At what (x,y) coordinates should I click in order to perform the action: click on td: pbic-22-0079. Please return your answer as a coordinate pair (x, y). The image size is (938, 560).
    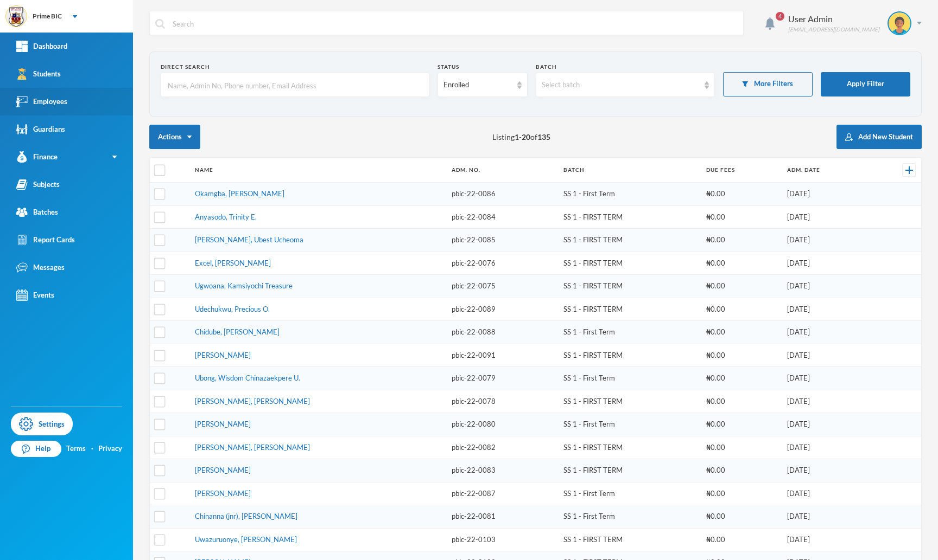
    Looking at the image, I should click on (502, 378).